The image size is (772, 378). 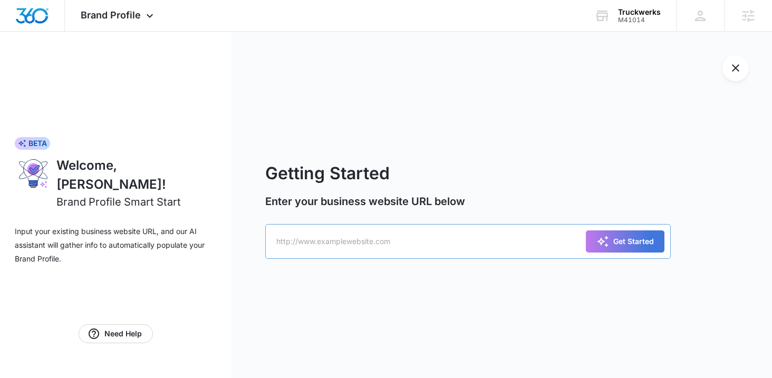 I want to click on img: tab_keywords_by_traffic_grey.svg, so click(x=109, y=65).